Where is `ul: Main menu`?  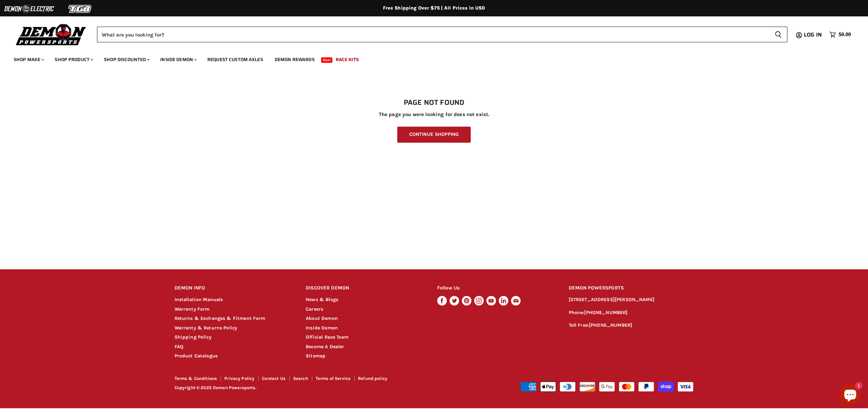 ul: Main menu is located at coordinates (429, 58).